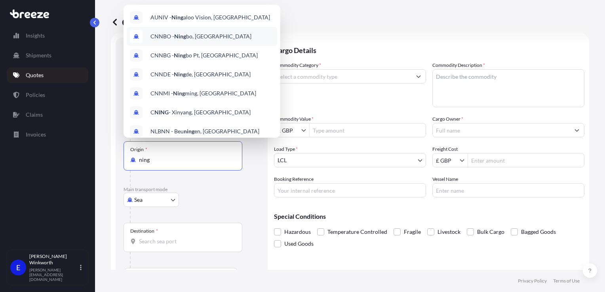 The image size is (605, 292). What do you see at coordinates (161, 112) in the screenshot?
I see `b: NING` at bounding box center [161, 112].